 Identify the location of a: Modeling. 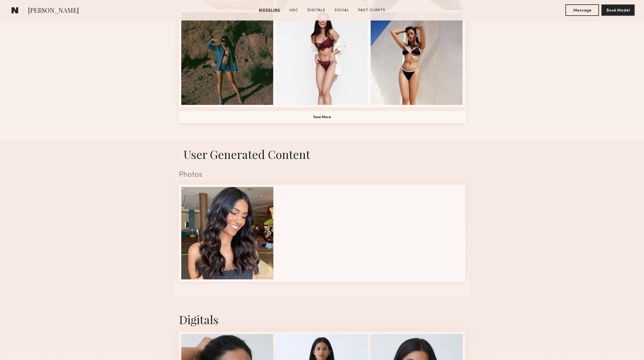
(270, 11).